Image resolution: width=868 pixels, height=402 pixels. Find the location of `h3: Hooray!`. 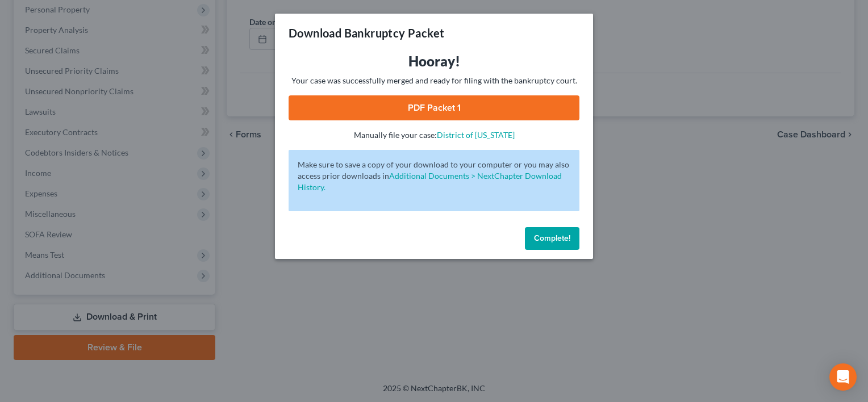

h3: Hooray! is located at coordinates (434, 61).